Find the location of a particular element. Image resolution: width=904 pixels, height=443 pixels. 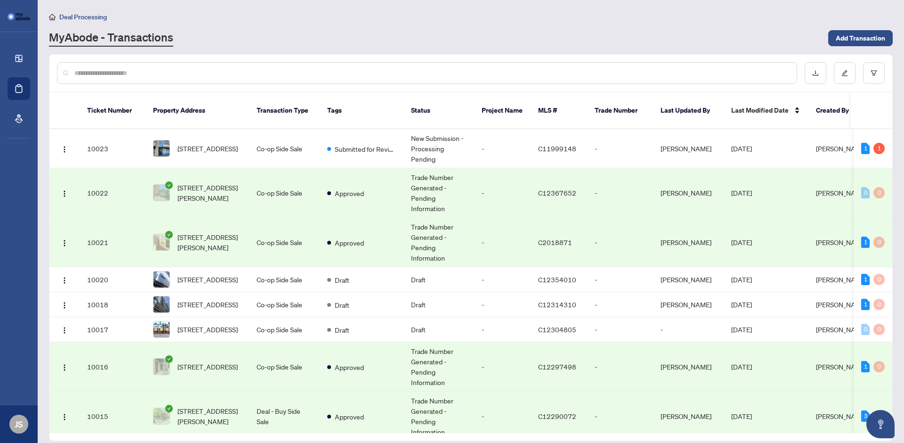

span: C12354010 is located at coordinates (557, 279).